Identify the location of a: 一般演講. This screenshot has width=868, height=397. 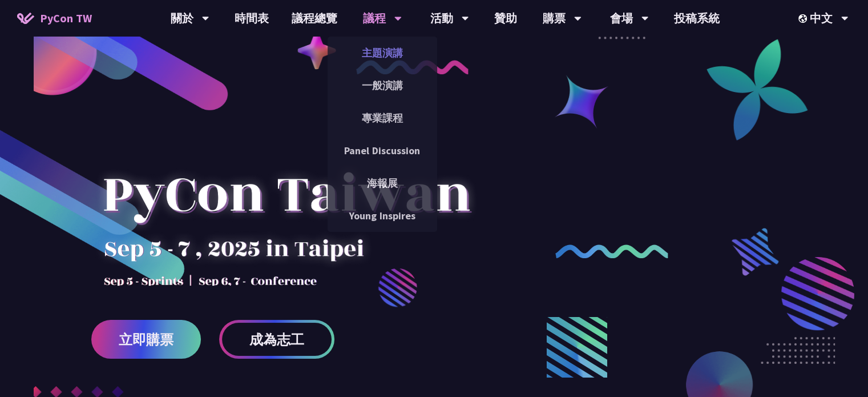
(383, 85).